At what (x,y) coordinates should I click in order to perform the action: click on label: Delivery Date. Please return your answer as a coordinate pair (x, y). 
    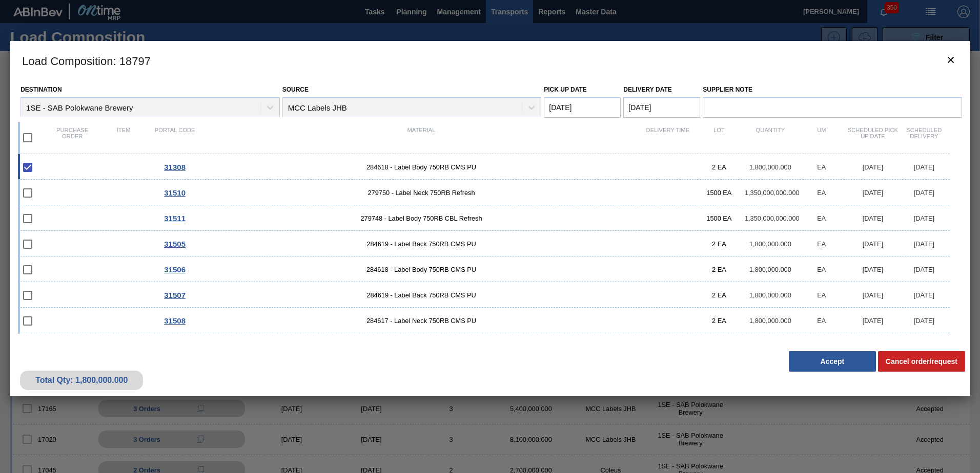
    Looking at the image, I should click on (647, 89).